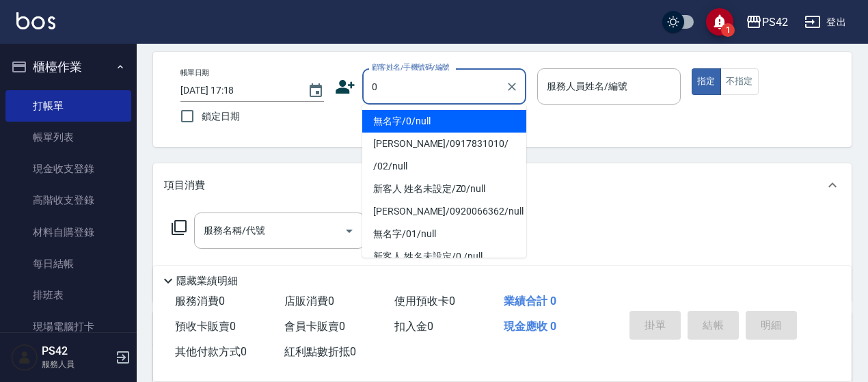  I want to click on li: 新客人 姓名未設定/0./null, so click(444, 256).